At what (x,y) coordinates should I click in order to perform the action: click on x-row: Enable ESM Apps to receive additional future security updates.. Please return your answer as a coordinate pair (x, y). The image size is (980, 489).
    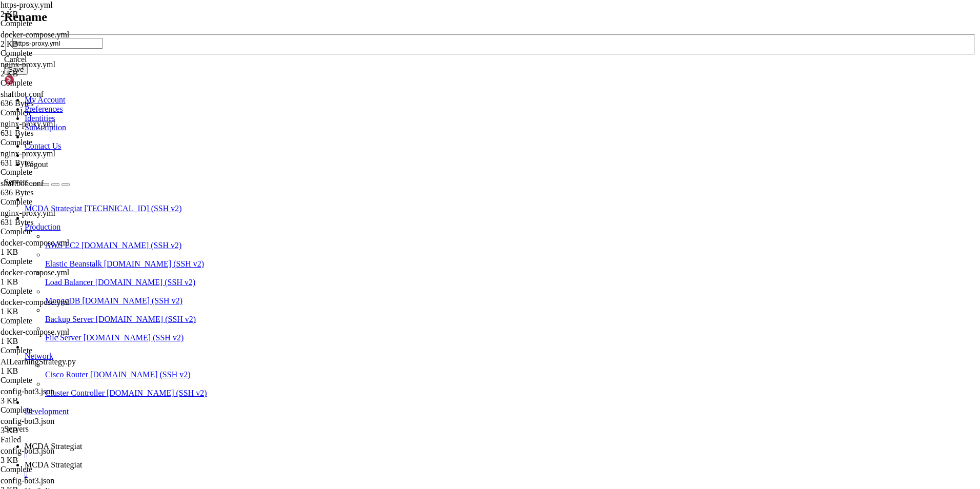
    Looking at the image, I should click on (426, 221).